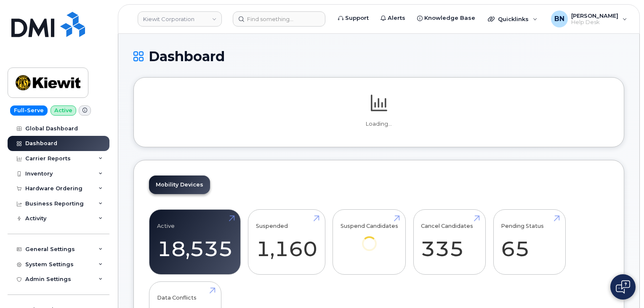  I want to click on a: Cancel Candidates 335, so click(448, 242).